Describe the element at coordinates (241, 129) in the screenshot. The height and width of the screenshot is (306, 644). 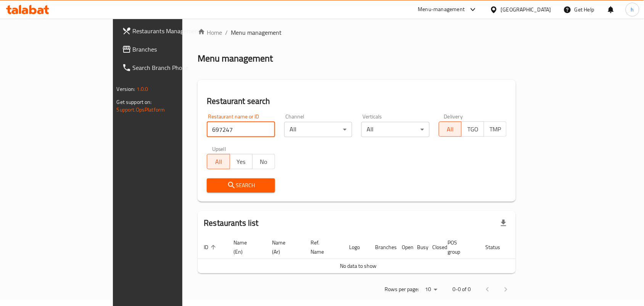
I see `input: Search for restaurant name or ID..` at that location.